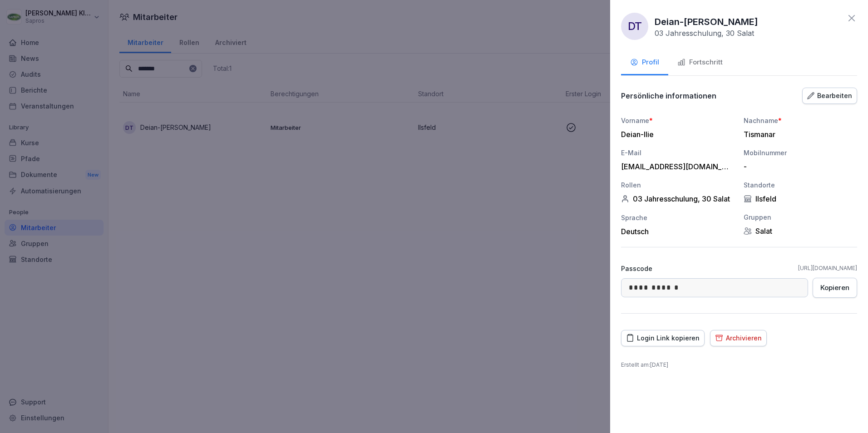 Image resolution: width=868 pixels, height=433 pixels. What do you see at coordinates (663, 338) in the screenshot?
I see `div: Login Link kopieren` at bounding box center [663, 338].